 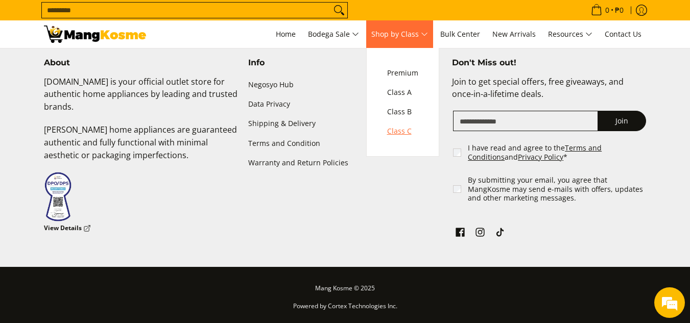 I want to click on h4: About, so click(x=141, y=63).